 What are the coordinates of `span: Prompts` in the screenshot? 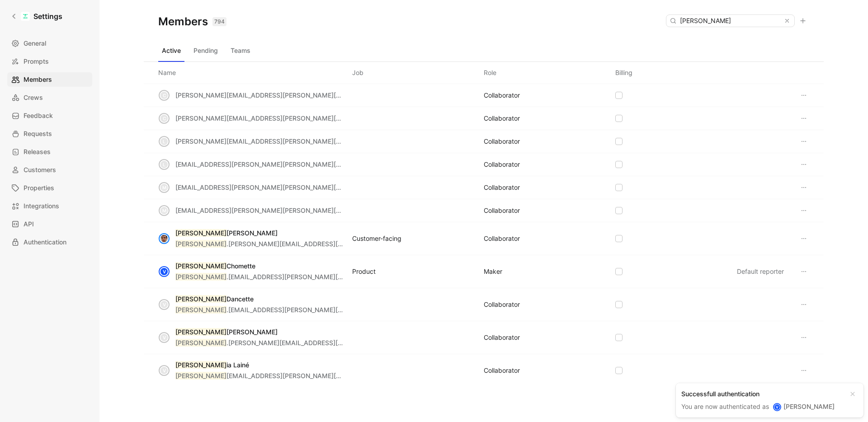 It's located at (36, 61).